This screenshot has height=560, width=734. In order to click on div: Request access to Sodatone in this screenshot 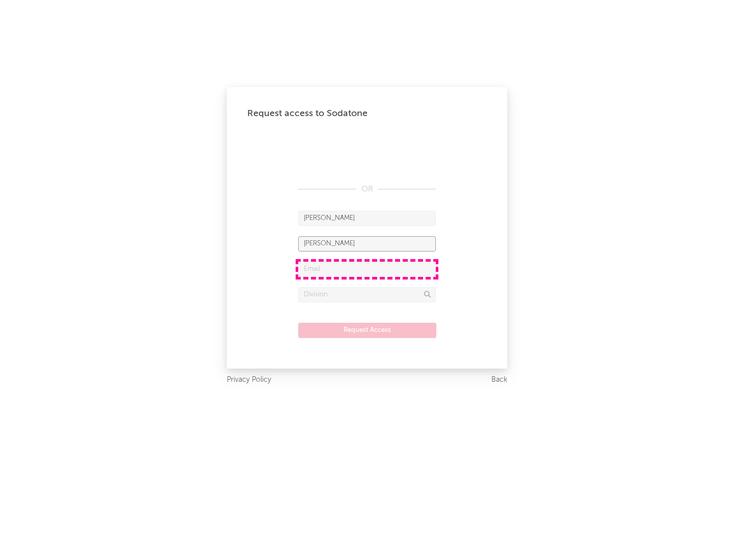, I will do `click(367, 113)`.